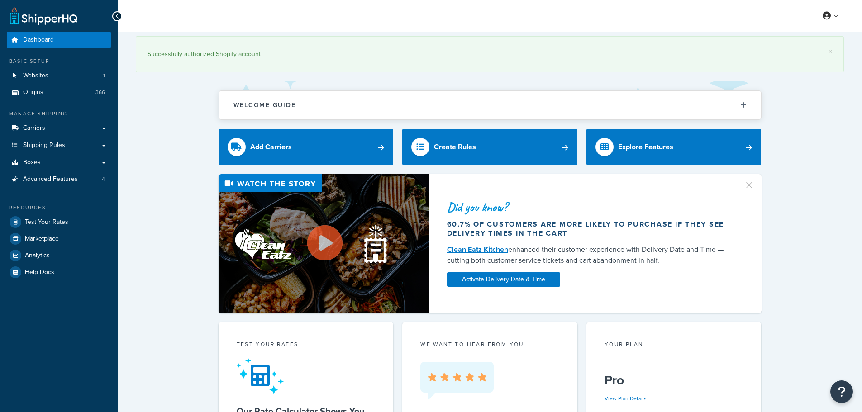 This screenshot has height=412, width=862. Describe the element at coordinates (37, 256) in the screenshot. I see `span: Analytics` at that location.